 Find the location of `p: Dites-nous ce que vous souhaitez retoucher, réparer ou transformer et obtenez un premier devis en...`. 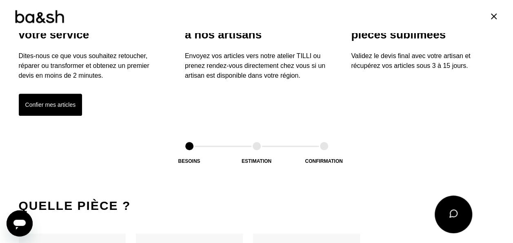

p: Dites-nous ce que vous souhaitez retoucher, réparer ou transformer et obtenez un premier devis en... is located at coordinates (90, 66).